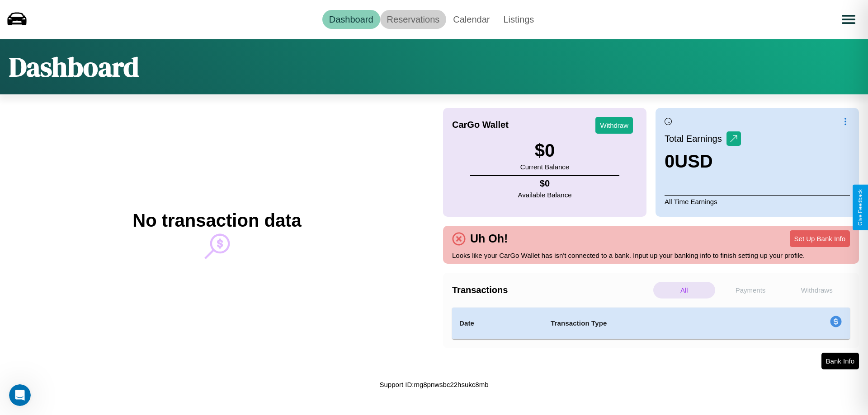  What do you see at coordinates (820, 238) in the screenshot?
I see `button: Set Up Bank Info` at bounding box center [820, 238].